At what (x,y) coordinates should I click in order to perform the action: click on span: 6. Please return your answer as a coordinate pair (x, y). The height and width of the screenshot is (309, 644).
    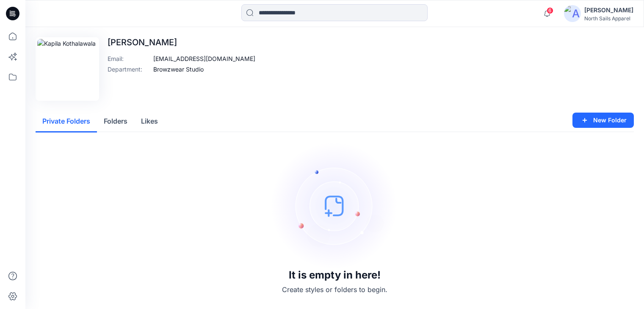
    Looking at the image, I should click on (550, 10).